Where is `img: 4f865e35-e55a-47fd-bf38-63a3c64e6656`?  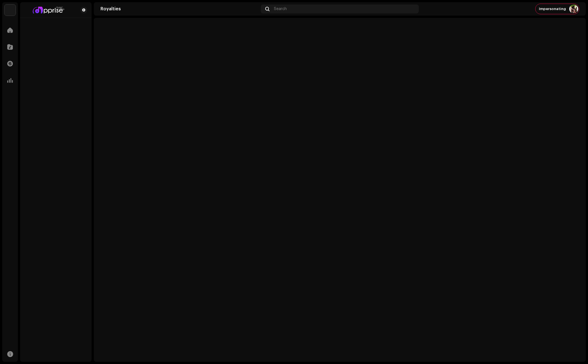 img: 4f865e35-e55a-47fd-bf38-63a3c64e6656 is located at coordinates (574, 9).